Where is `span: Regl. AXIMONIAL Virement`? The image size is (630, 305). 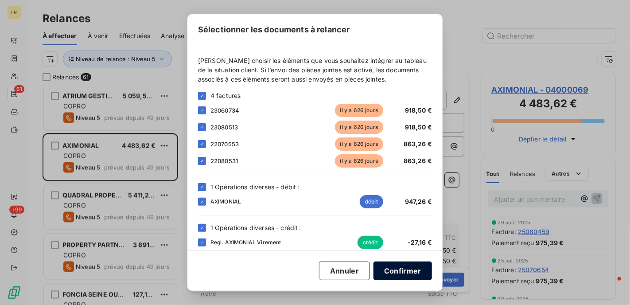
span: Regl. AXIMONIAL Virement is located at coordinates (246, 242).